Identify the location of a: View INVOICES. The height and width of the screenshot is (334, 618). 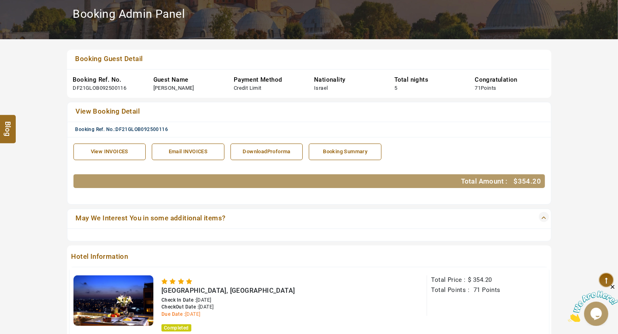
(110, 151).